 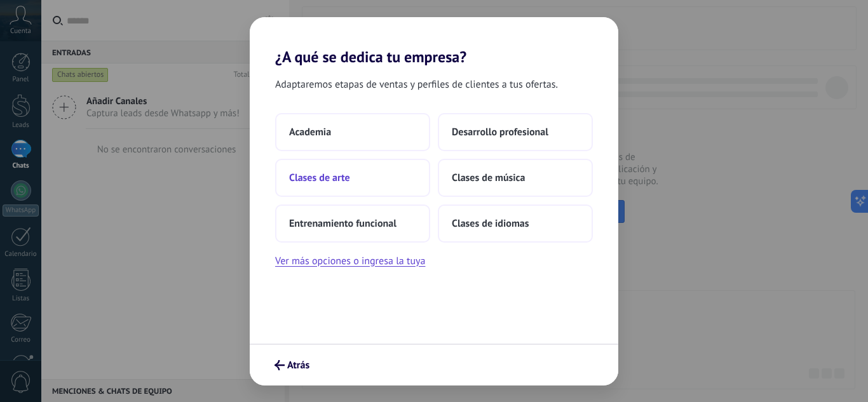 I want to click on button: Academia, so click(x=352, y=132).